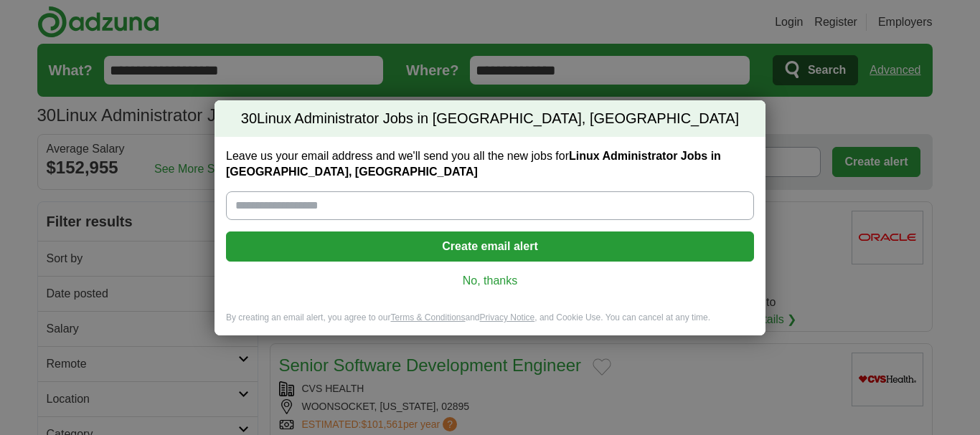  What do you see at coordinates (490, 246) in the screenshot?
I see `button: Create email alert` at bounding box center [490, 246].